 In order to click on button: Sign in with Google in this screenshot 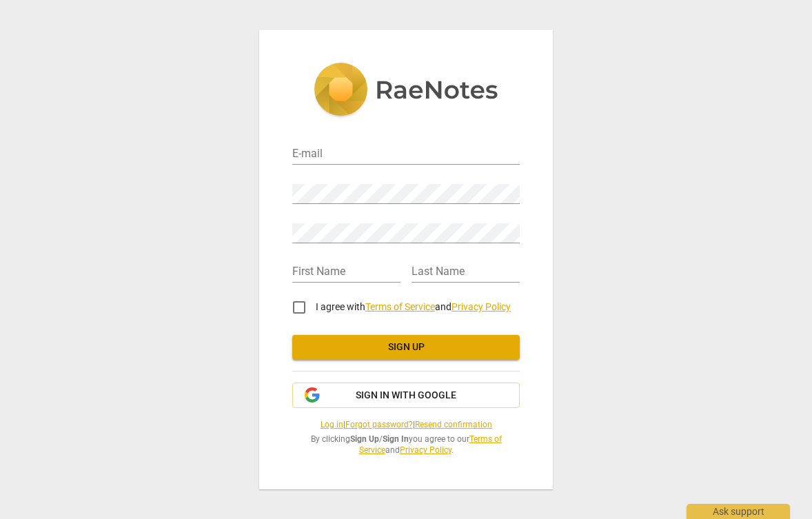, I will do `click(406, 395)`.